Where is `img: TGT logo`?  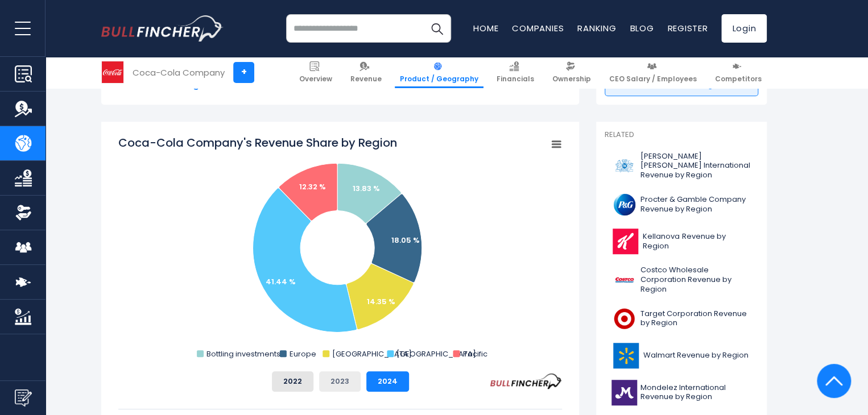
img: TGT logo is located at coordinates (624, 319).